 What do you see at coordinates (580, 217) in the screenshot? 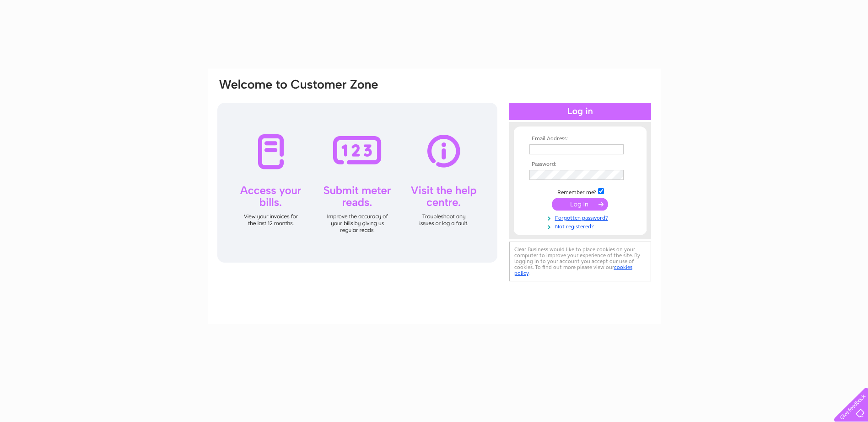
I see `a: Forgotten password?` at bounding box center [580, 217].